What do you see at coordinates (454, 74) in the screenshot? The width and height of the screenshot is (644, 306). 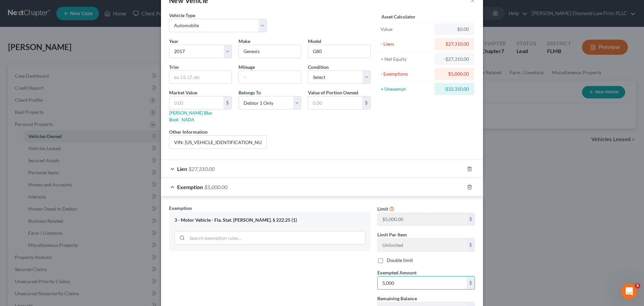 I see `div: $5,000.00` at bounding box center [454, 74].